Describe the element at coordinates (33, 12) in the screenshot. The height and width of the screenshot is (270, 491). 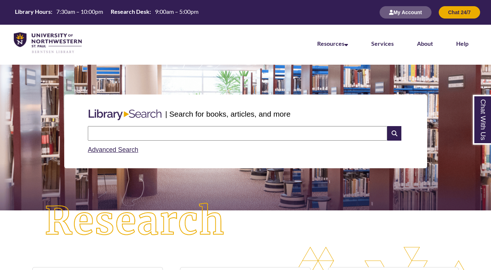
I see `th: Library Hours:` at that location.